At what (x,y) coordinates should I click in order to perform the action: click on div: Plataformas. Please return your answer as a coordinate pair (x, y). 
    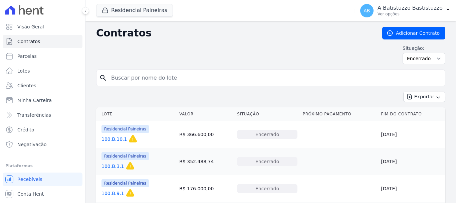
    Looking at the image, I should click on (42, 165).